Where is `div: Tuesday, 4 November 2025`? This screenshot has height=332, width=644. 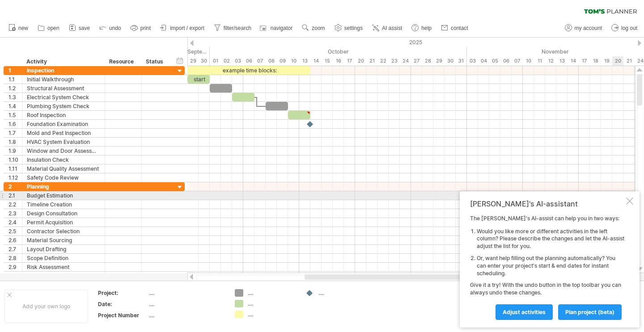 div: Tuesday, 4 November 2025 is located at coordinates (483, 61).